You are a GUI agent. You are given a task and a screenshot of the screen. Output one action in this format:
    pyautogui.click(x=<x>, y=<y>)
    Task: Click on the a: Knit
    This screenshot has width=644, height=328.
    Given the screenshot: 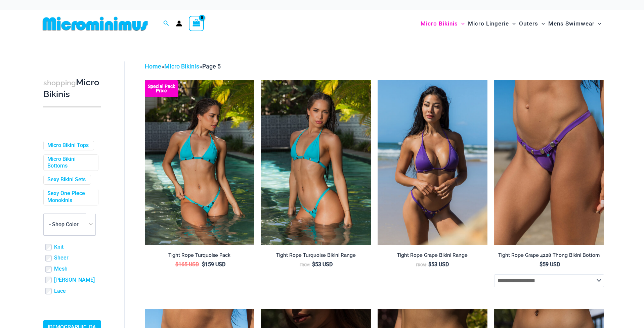 What is the action you would take?
    pyautogui.click(x=59, y=247)
    